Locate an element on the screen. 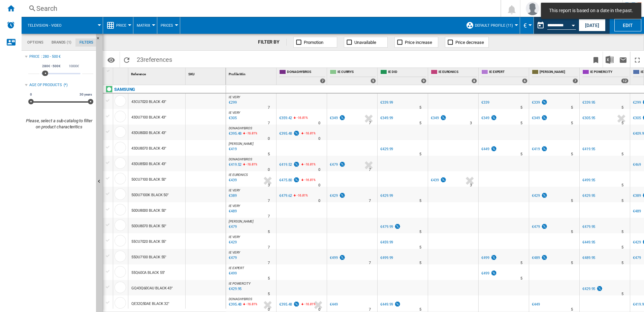 The image size is (644, 312). img: alerts-logo.svg is located at coordinates (11, 25).